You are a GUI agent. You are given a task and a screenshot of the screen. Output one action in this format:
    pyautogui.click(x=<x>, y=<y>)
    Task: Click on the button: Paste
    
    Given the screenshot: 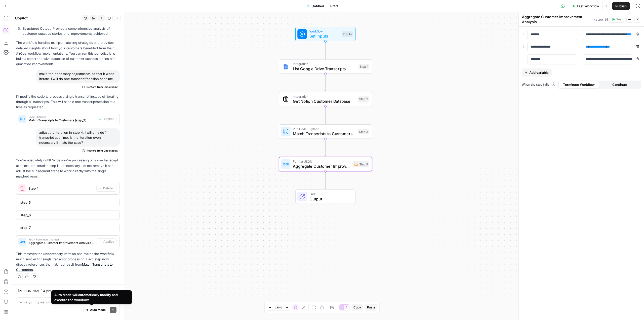 What is the action you would take?
    pyautogui.click(x=371, y=307)
    